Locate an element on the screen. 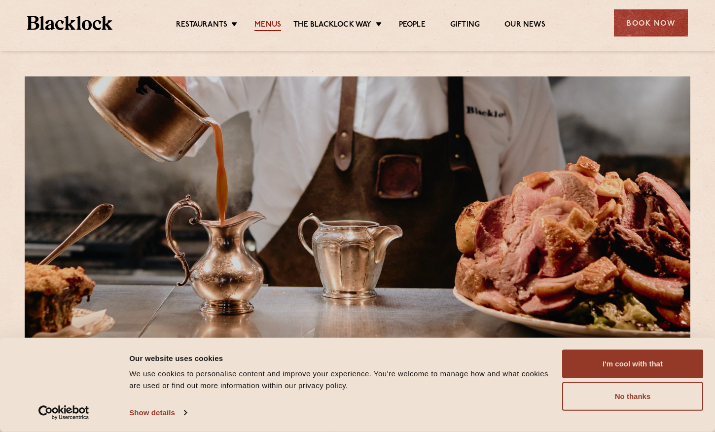 The width and height of the screenshot is (715, 432). a: Usercentrics Cookiebot - opens in a new window is located at coordinates (64, 413).